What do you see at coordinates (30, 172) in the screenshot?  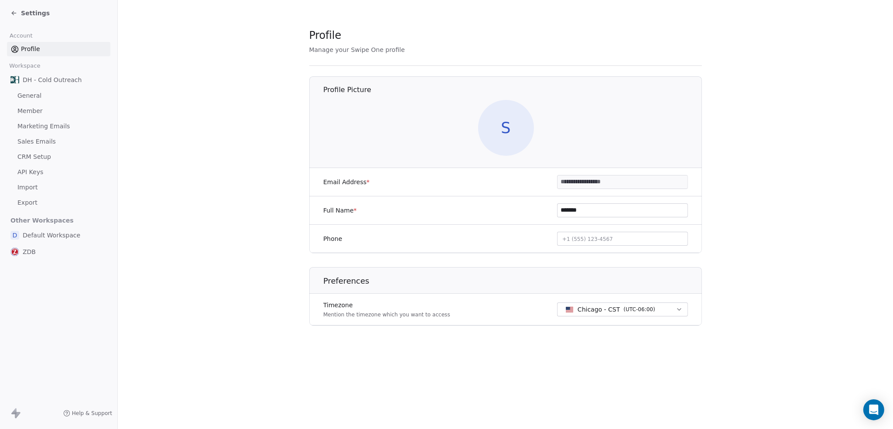 I see `span: API Keys` at bounding box center [30, 172].